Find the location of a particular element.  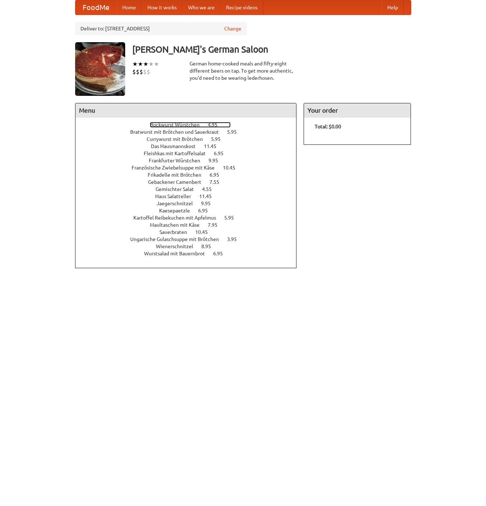

a: Wurstsalad mit Bauernbrot 6.95 is located at coordinates (190, 254).